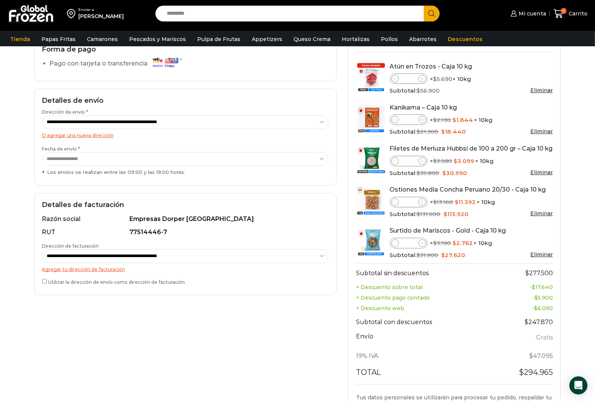 This screenshot has width=595, height=402. I want to click on a: Surtido de Mariscos - Gold - Caja 10 kg, so click(448, 230).